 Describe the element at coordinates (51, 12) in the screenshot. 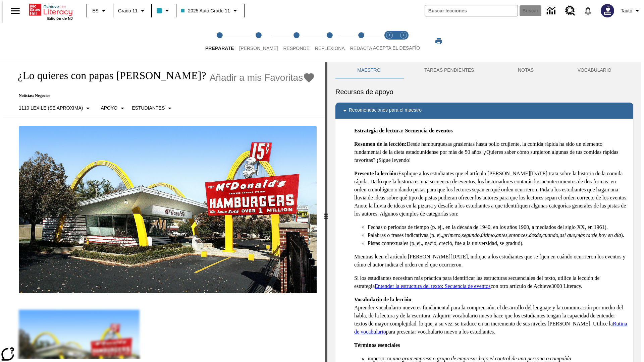

I see `div: Portada` at that location.